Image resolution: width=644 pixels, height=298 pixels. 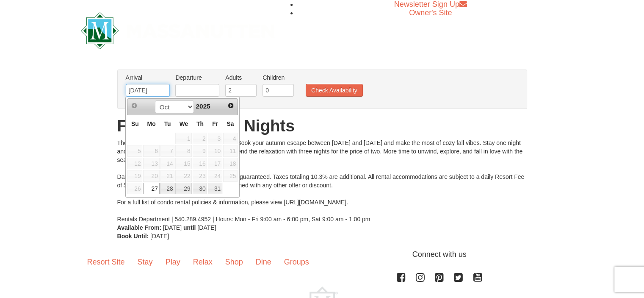 I want to click on a: Resort Site, so click(x=106, y=262).